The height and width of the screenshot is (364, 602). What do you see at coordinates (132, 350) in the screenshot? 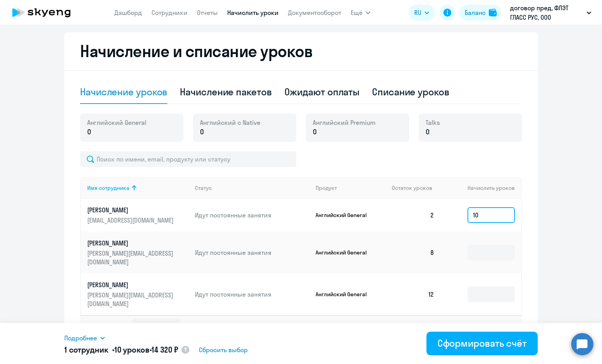
I see `span: 10 уроков` at bounding box center [132, 350].